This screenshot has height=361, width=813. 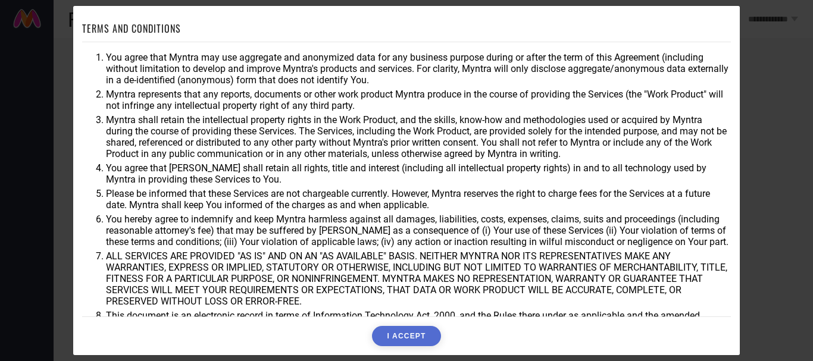 I want to click on li: You hereby agree to indemnify and keep Myntra harmless against all damages, liabilities, costs, e..., so click(x=419, y=230).